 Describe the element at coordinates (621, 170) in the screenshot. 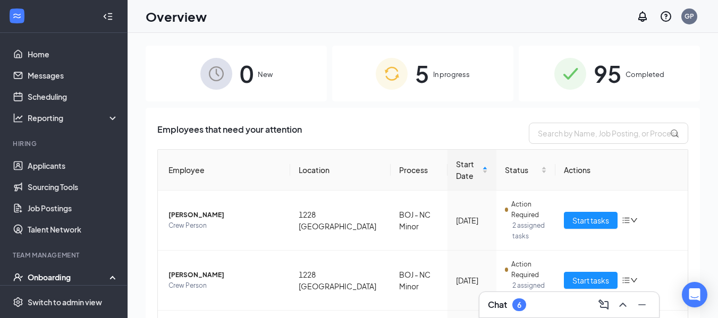

I see `th: Actions` at that location.